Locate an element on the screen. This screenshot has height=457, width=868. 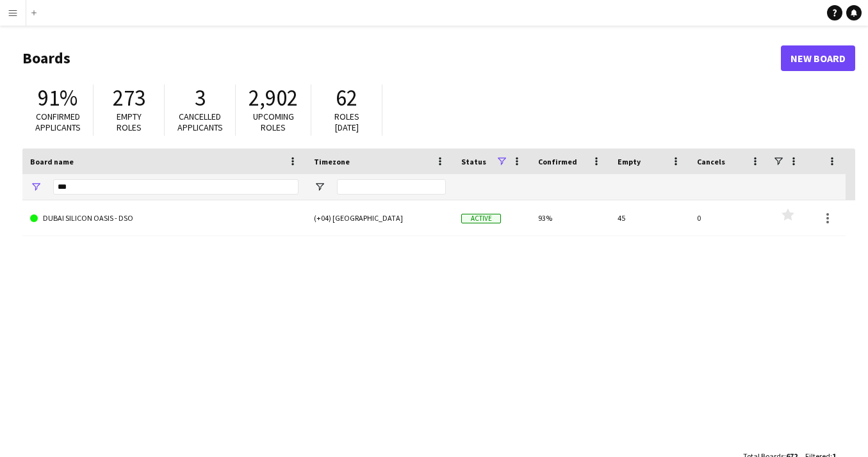
a: DUBAI SILICON OASIS - DSO is located at coordinates (164, 218).